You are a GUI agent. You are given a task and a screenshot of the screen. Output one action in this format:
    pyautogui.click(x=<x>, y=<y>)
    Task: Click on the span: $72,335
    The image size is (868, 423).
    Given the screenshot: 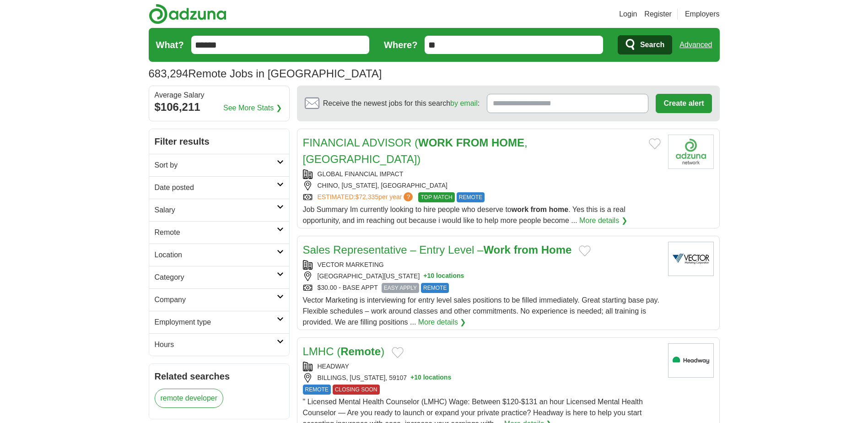 What is the action you would take?
    pyautogui.click(x=366, y=196)
    